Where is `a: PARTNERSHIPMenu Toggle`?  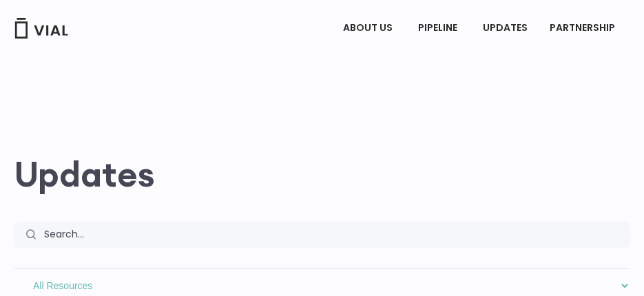
a: PARTNERSHIPMenu Toggle is located at coordinates (583, 28).